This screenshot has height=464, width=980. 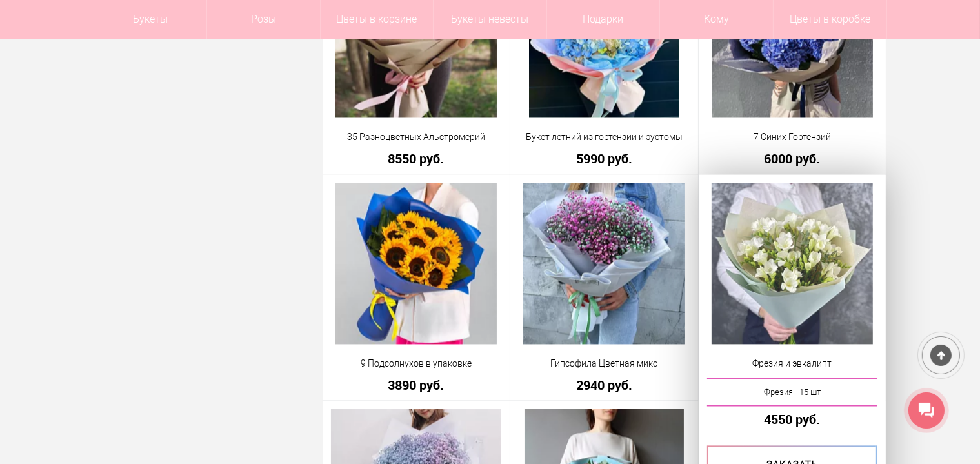 What do you see at coordinates (416, 263) in the screenshot?
I see `img: 9 Подсолнухов в упаковке` at bounding box center [416, 263].